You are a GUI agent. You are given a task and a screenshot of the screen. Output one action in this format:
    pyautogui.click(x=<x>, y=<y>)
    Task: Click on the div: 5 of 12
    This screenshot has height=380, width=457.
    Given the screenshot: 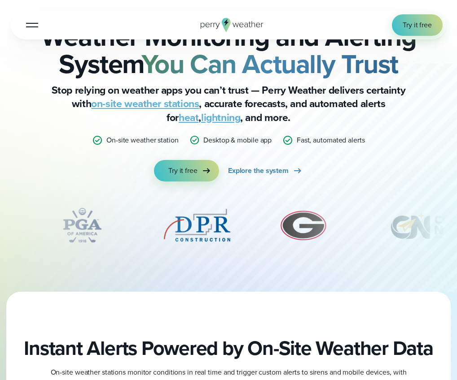 What is the action you would take?
    pyautogui.click(x=197, y=226)
    